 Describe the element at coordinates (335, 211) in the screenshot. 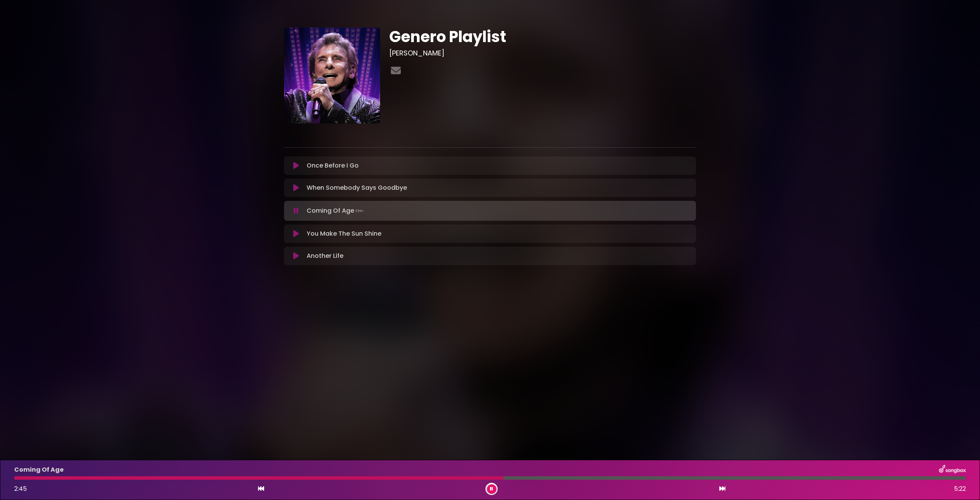

I see `p: Coming Of Age` at that location.